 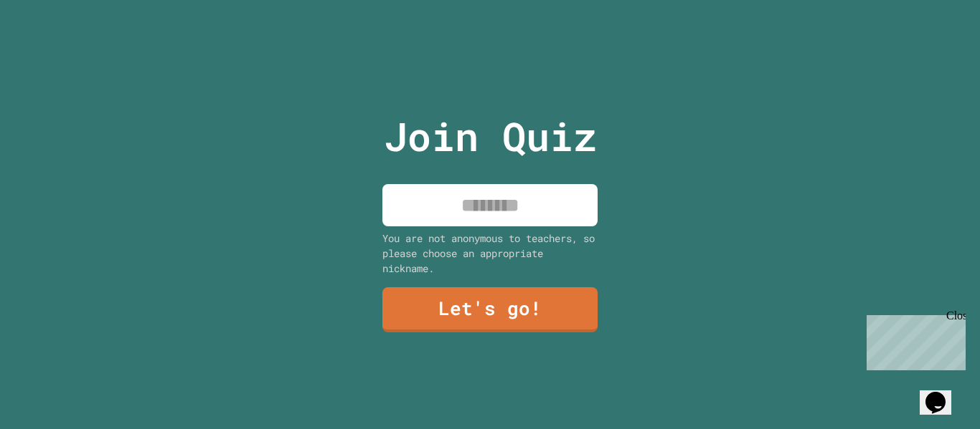 I want to click on div: Chat with us now!Close, so click(x=53, y=48).